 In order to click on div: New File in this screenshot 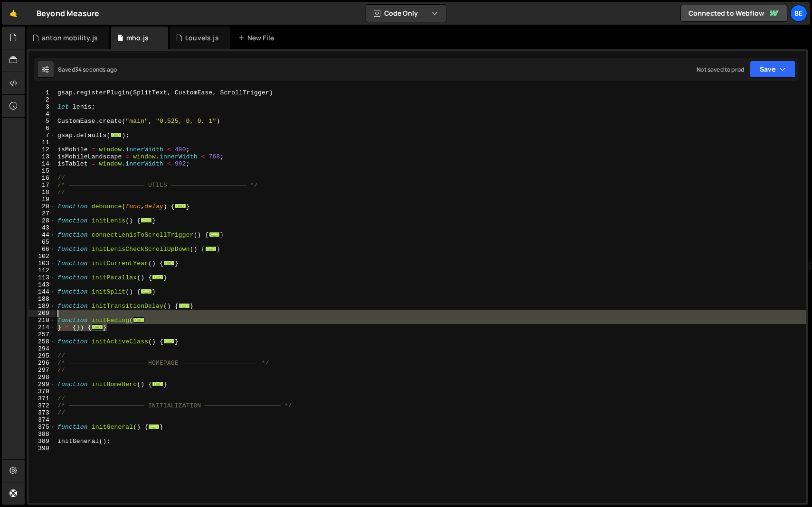, I will do `click(258, 38)`.